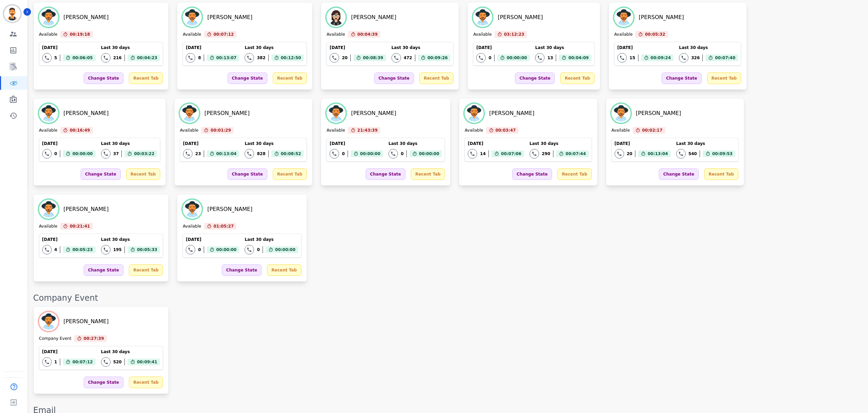 This screenshot has height=413, width=868. What do you see at coordinates (693, 153) in the screenshot?
I see `div: 540` at bounding box center [693, 153].